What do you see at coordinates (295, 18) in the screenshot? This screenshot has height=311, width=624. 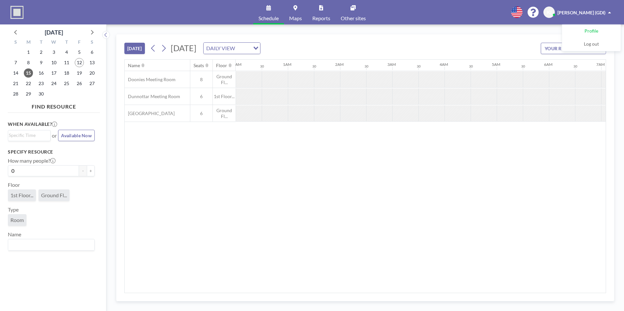 I see `span: Maps` at bounding box center [295, 18].